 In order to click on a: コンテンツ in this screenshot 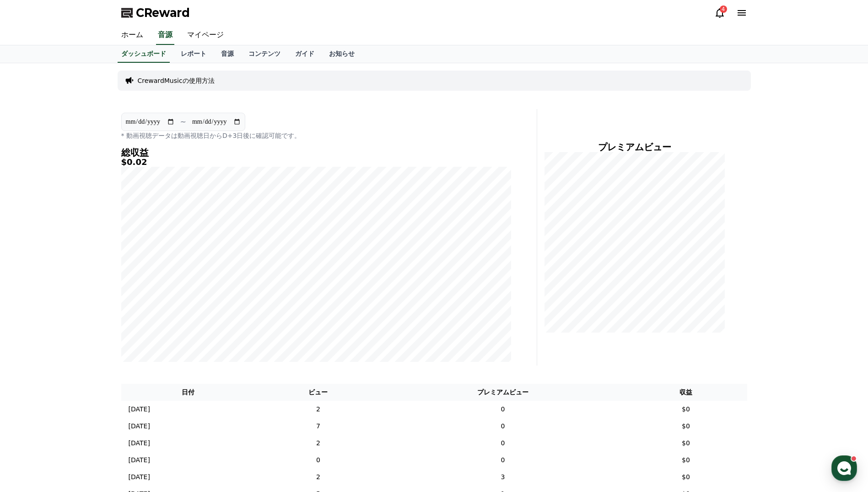, I will do `click(265, 54)`.